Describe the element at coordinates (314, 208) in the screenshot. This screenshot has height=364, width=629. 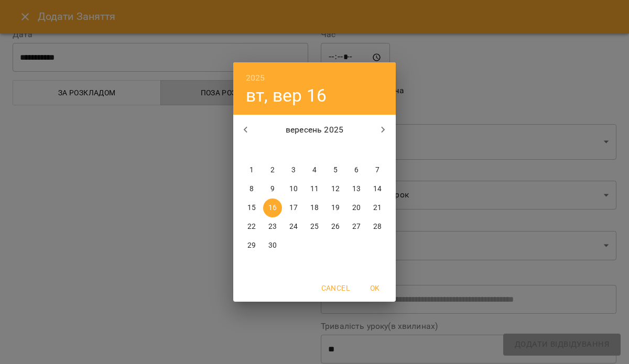
I see `button: 18` at that location.